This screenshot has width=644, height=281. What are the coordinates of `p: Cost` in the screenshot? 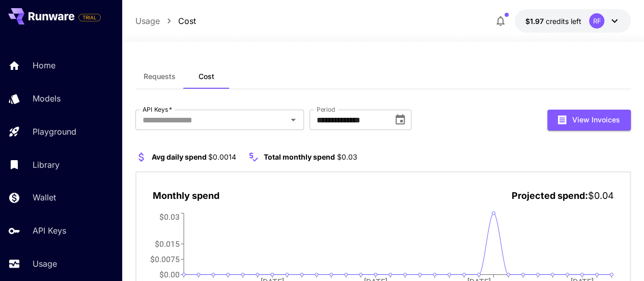 It's located at (187, 21).